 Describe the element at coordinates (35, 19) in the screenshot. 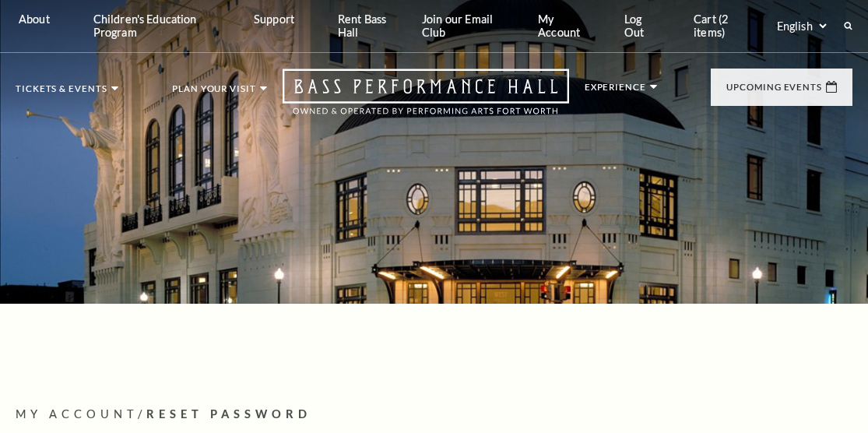

I see `p: About` at that location.